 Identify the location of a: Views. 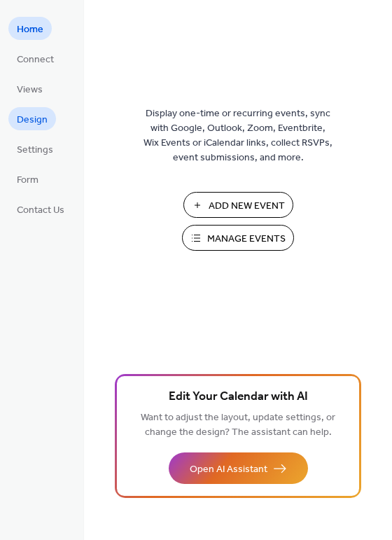
(30, 89).